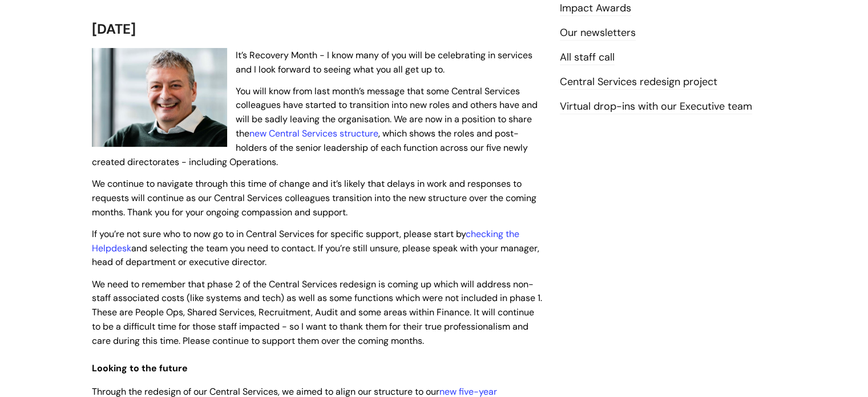 The image size is (868, 397). Describe the element at coordinates (159, 97) in the screenshot. I see `img: WithYou Chief Executive Simon Phillips pictured looking at the camera and smiling` at that location.